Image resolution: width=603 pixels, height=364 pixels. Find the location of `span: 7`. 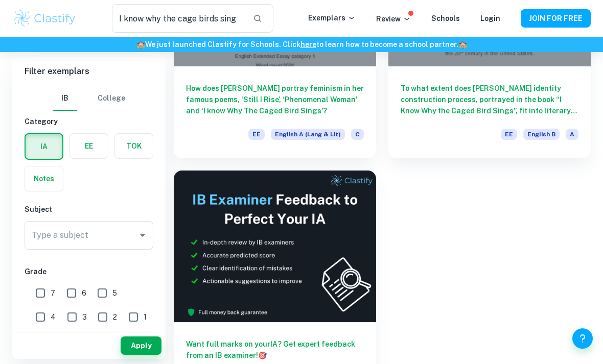

span: 7 is located at coordinates (53, 293).